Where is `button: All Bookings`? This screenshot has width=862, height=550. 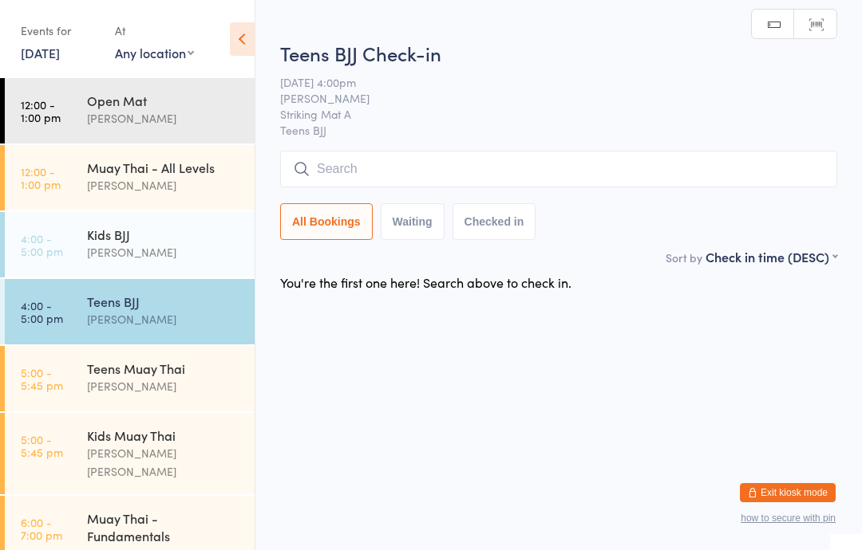 button: All Bookings is located at coordinates (326, 222).